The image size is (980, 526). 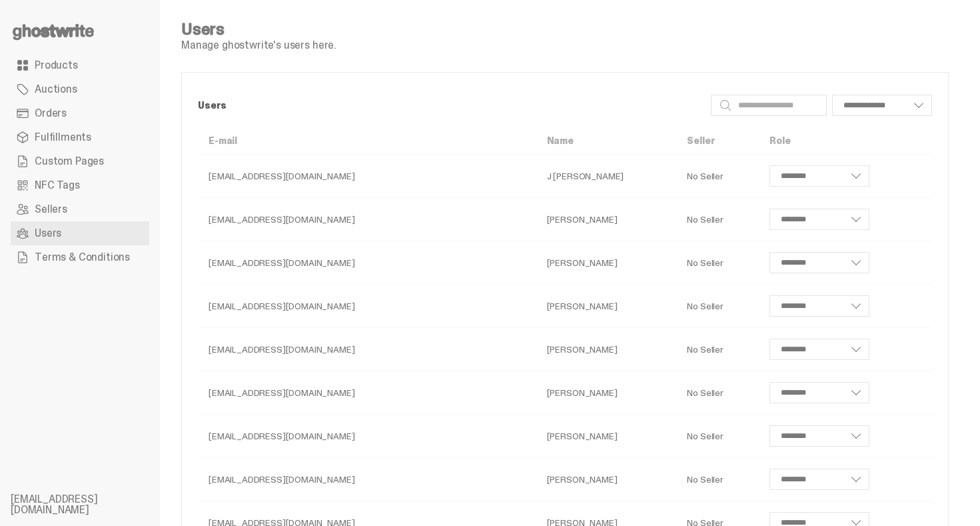 What do you see at coordinates (846, 141) in the screenshot?
I see `th: Role` at bounding box center [846, 141].